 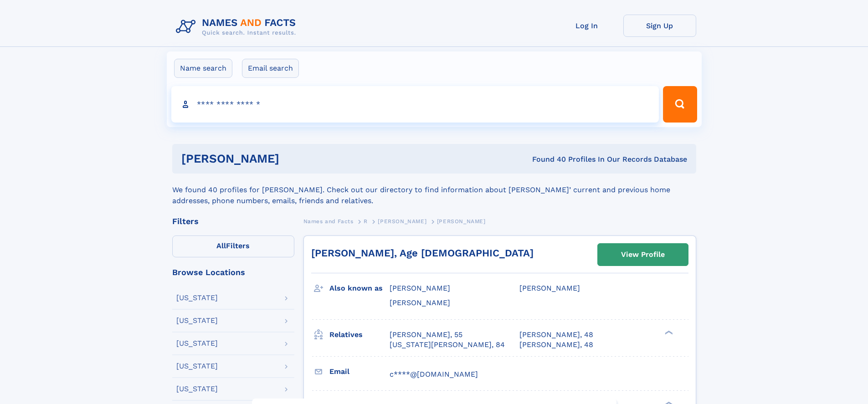 What do you see at coordinates (233, 272) in the screenshot?
I see `div: Browse Locations` at bounding box center [233, 272].